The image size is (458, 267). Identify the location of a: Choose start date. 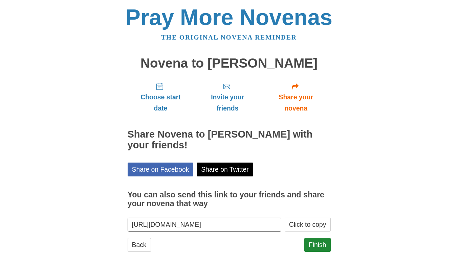
(161, 97).